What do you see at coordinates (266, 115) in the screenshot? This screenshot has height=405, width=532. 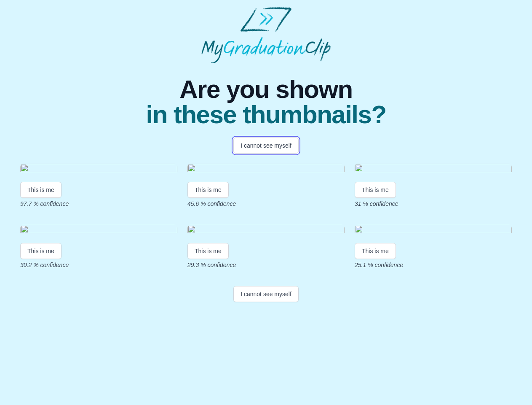 I see `span: in these thumbnails?` at bounding box center [266, 115].